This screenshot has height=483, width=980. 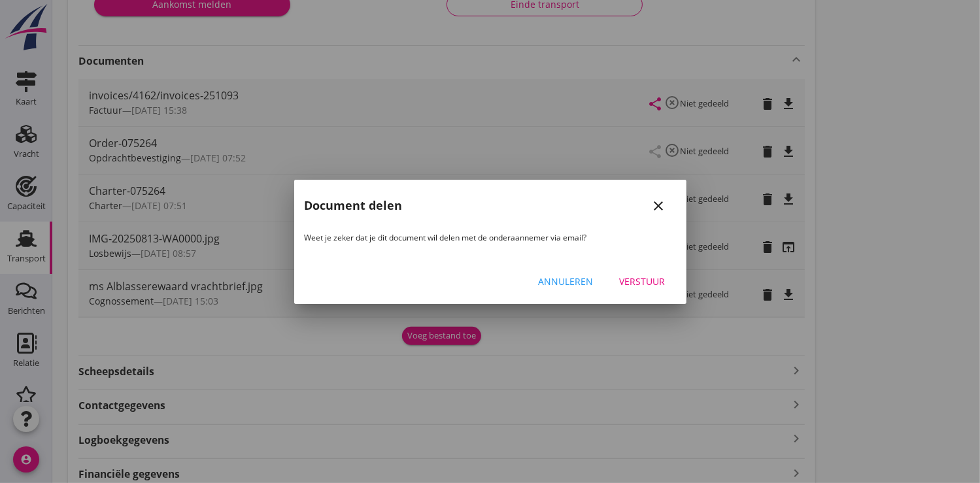 What do you see at coordinates (659, 206) in the screenshot?
I see `i: close` at bounding box center [659, 206].